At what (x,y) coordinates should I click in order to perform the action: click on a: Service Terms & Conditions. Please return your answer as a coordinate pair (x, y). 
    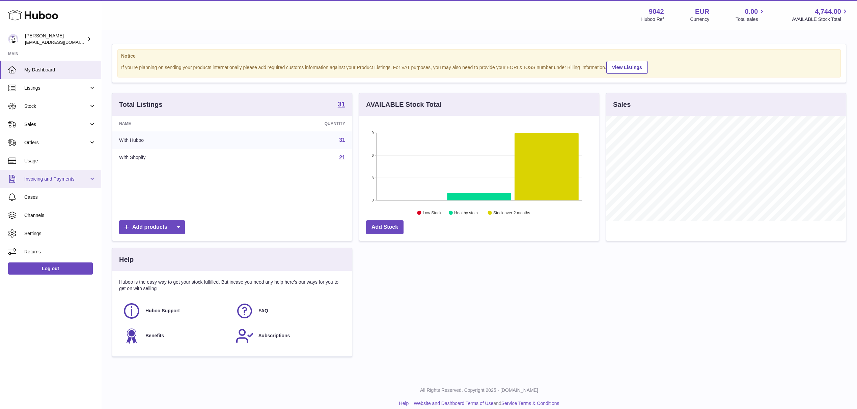
    Looking at the image, I should click on (530, 404).